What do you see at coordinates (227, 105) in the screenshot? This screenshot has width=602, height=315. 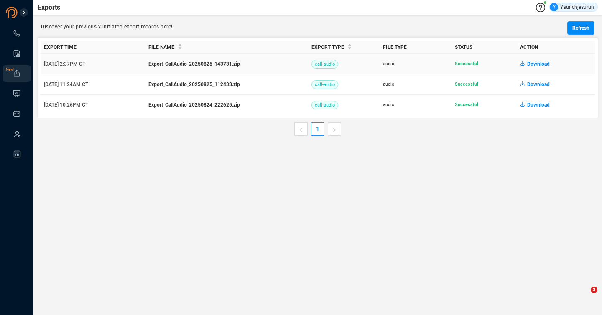 I see `td: Export_CallAudio_20250824_222625.zip` at bounding box center [227, 105].